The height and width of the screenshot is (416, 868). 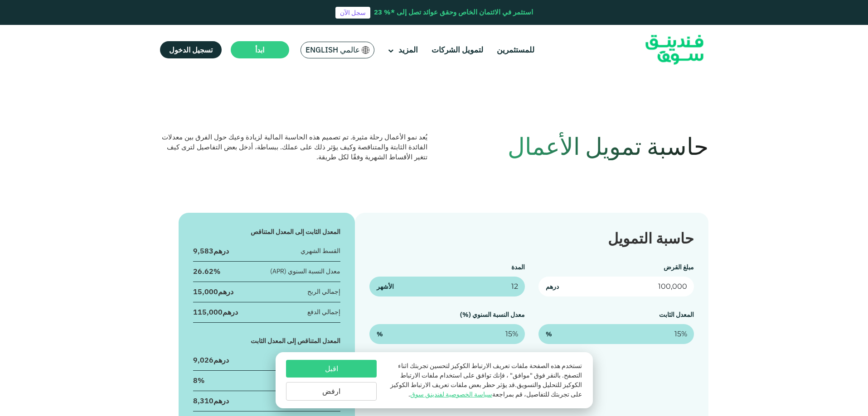 What do you see at coordinates (208, 312) in the screenshot?
I see `span: 115,000` at bounding box center [208, 312].